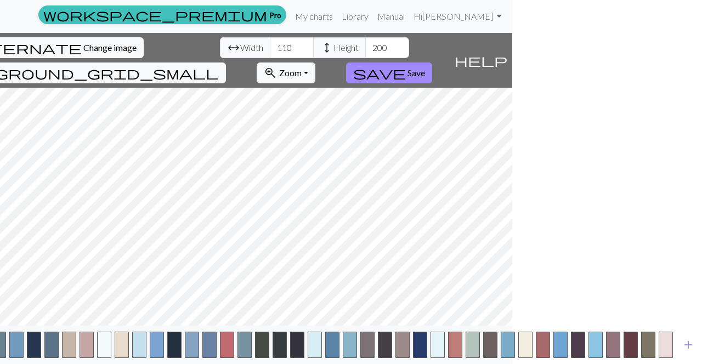  I want to click on button: Add color, so click(688, 345).